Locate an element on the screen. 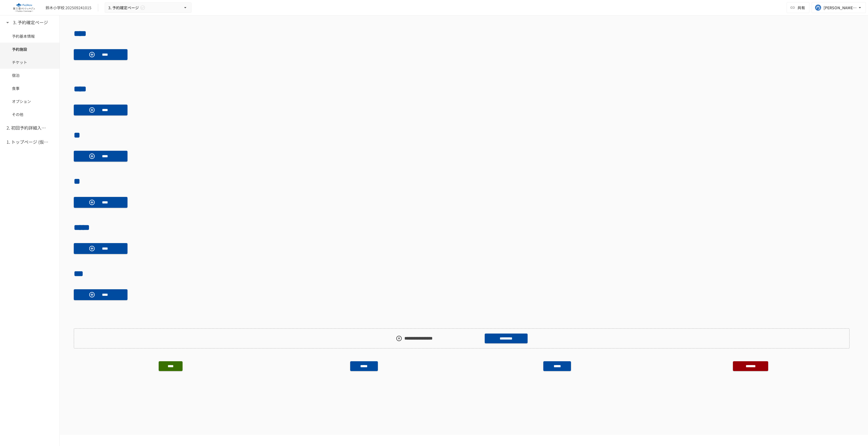 The image size is (868, 446). span: 3. 予約確定ページ is located at coordinates (123, 8).